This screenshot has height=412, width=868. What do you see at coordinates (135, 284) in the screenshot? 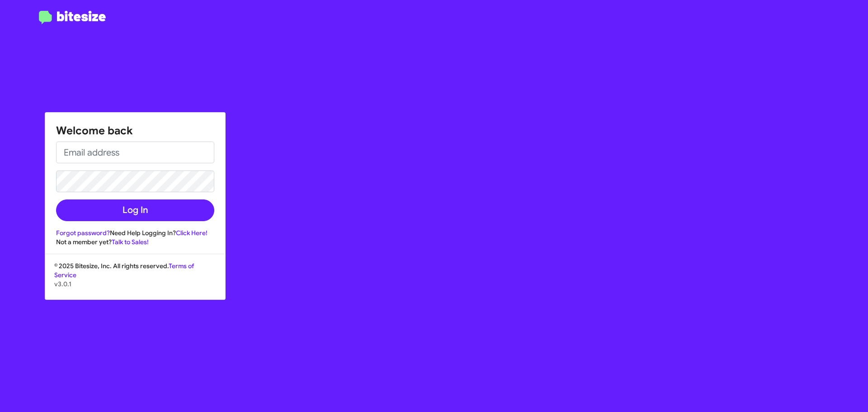
I see `p: v3.0.1` at bounding box center [135, 284].